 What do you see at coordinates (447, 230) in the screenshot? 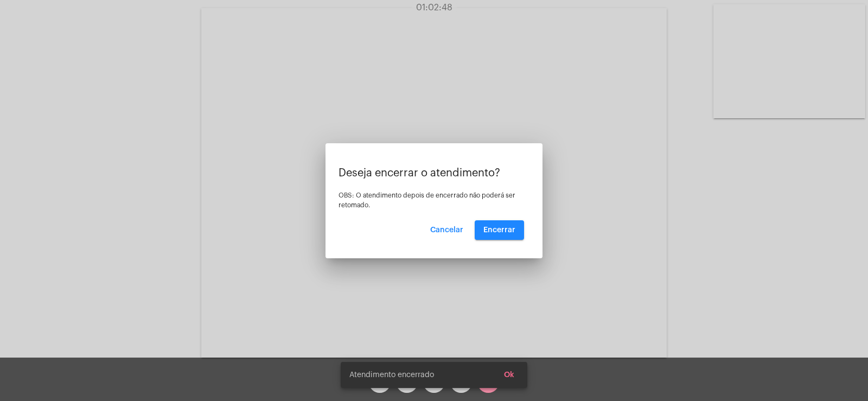
I see `button: Cancelar` at bounding box center [447, 230].